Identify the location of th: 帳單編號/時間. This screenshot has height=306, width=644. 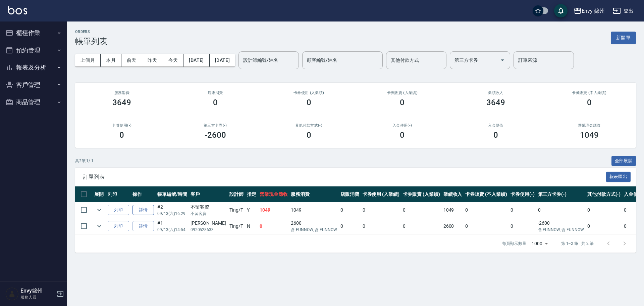
(172, 194).